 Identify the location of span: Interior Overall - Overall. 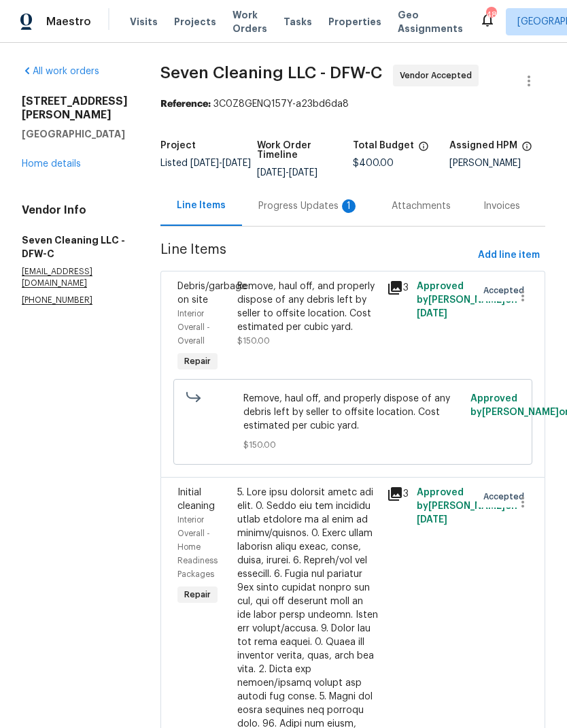
(194, 327).